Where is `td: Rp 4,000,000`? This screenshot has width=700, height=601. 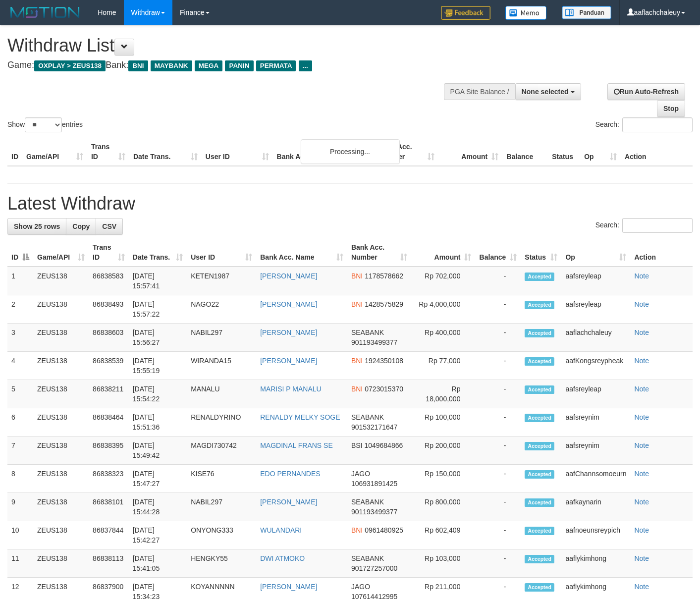 td: Rp 4,000,000 is located at coordinates (443, 309).